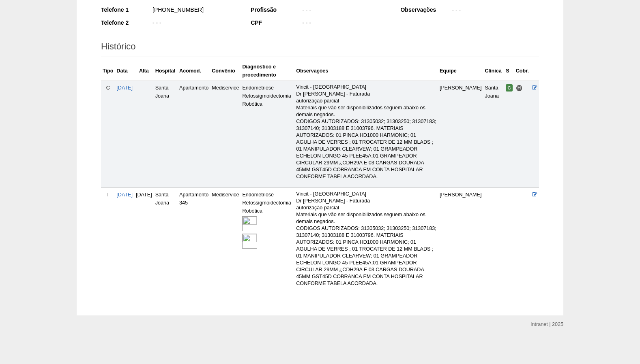 This screenshot has height=364, width=640. What do you see at coordinates (267, 71) in the screenshot?
I see `th: Diagnóstico e procedimento` at bounding box center [267, 71].